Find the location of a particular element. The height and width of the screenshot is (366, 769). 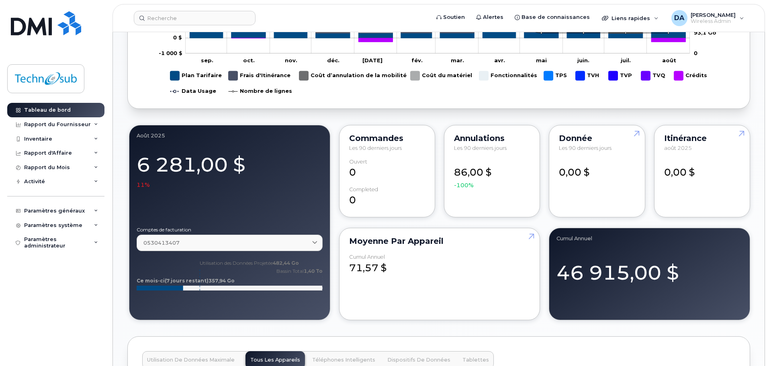

span: Utilisation de Données Maximale is located at coordinates (191, 360).